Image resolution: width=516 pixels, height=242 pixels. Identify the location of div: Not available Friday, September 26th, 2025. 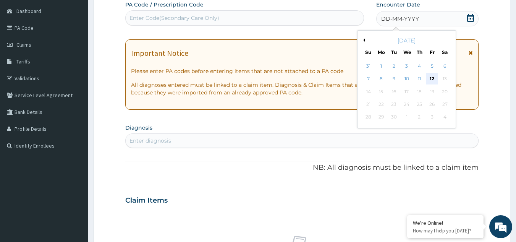
(432, 104).